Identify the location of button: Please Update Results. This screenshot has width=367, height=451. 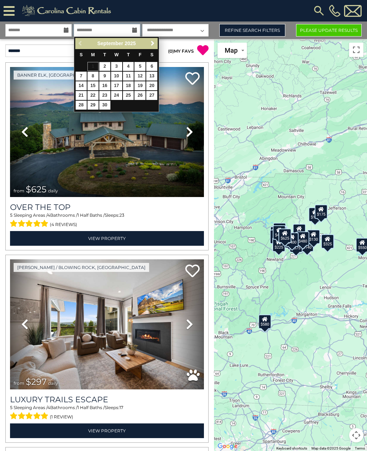
(328, 30).